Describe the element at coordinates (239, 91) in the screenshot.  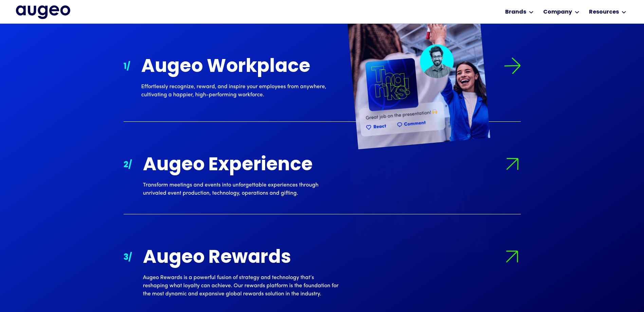
I see `div: Effortlessly recognize, reward, and inspire your employees from anywhere, cultivating a happier, ...` at that location.